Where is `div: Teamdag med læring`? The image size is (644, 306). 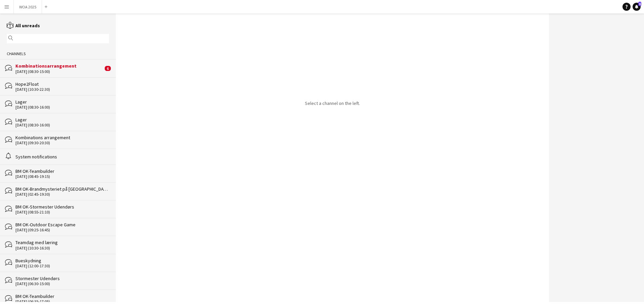
div: Teamdag med læring is located at coordinates (62, 242).